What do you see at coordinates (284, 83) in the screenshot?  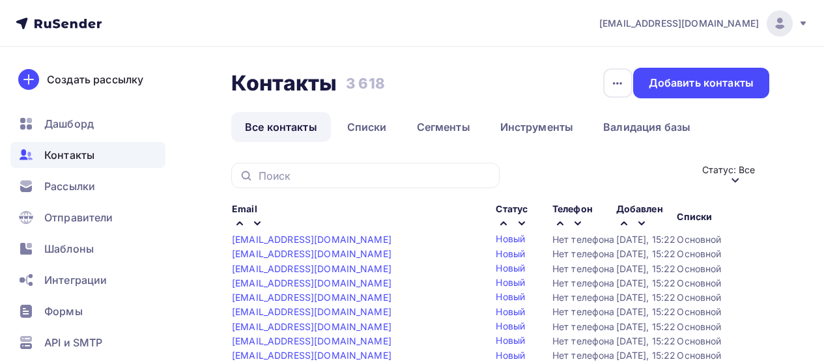 I see `h2: Контакты` at bounding box center [284, 83].